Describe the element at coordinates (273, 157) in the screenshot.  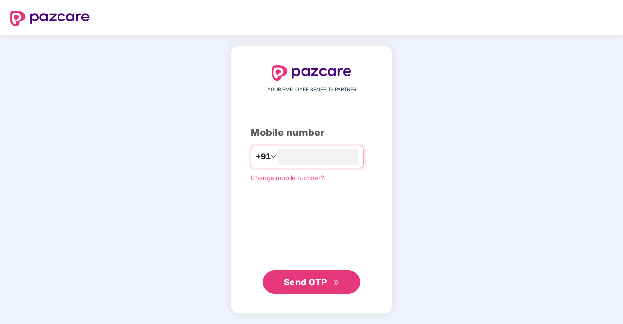
I see `span: down` at that location.